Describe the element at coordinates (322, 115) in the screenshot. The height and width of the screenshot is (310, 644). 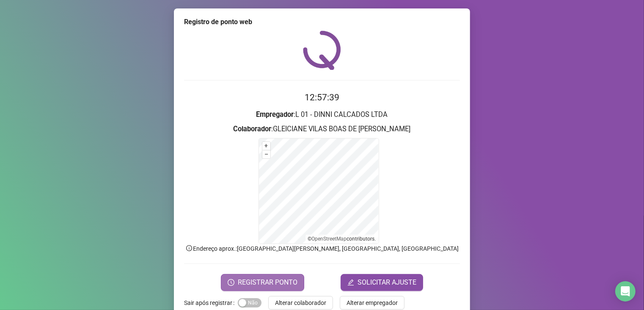
I see `h3: : L 01 - DINNI CALCADOS LTDA` at that location.